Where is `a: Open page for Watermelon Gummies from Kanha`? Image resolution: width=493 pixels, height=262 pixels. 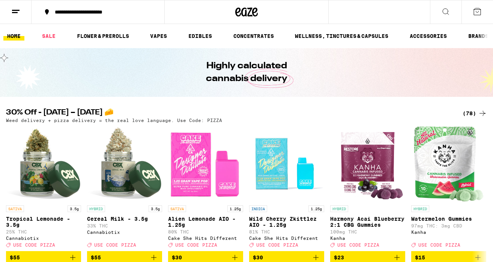
a: Open page for Watermelon Gummies from Kanha is located at coordinates (449, 189).